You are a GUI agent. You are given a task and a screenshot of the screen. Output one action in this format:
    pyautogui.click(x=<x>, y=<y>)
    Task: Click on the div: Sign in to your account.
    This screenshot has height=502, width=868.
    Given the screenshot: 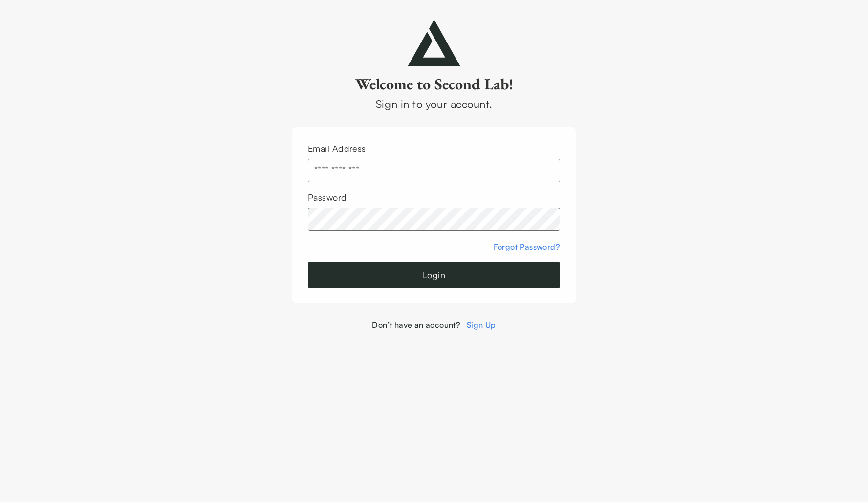 What is the action you would take?
    pyautogui.click(x=434, y=103)
    